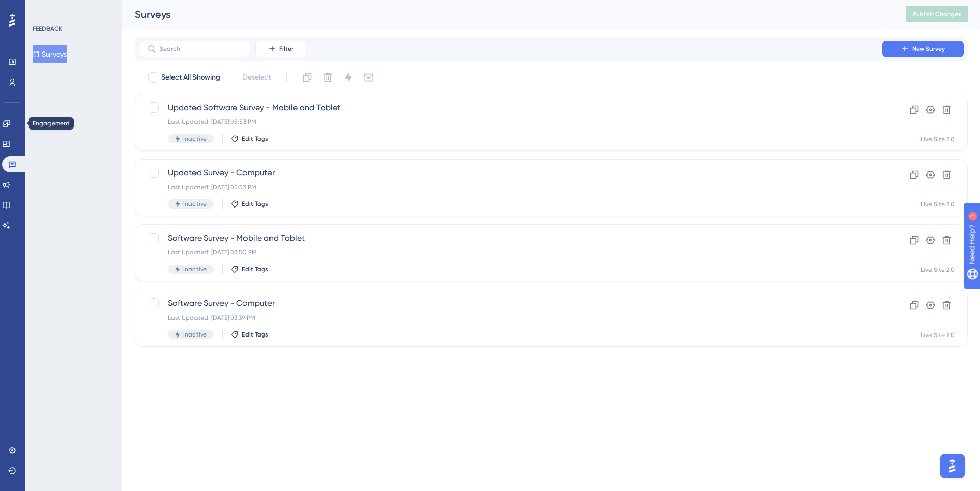 The height and width of the screenshot is (491, 980). Describe the element at coordinates (937, 14) in the screenshot. I see `button: Publish Changes` at that location.